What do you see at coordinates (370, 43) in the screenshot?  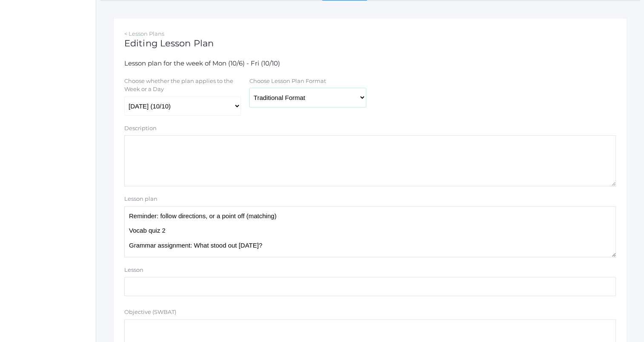 I see `h1: Editing Lesson Plan` at bounding box center [370, 43].